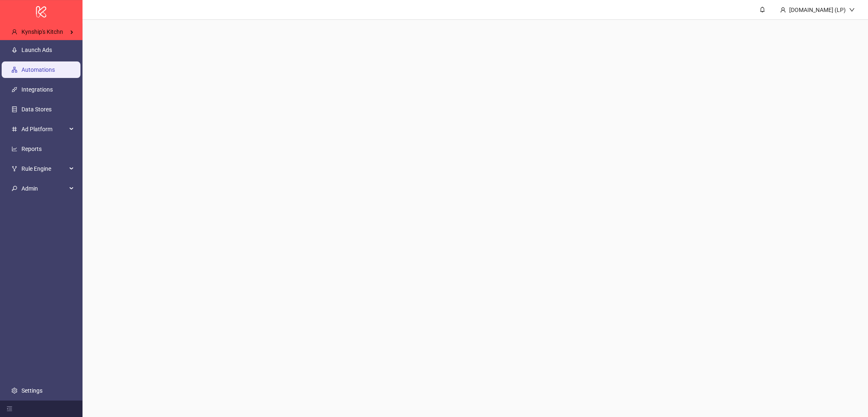 This screenshot has height=417, width=868. Describe the element at coordinates (37, 90) in the screenshot. I see `a: Integrations` at that location.